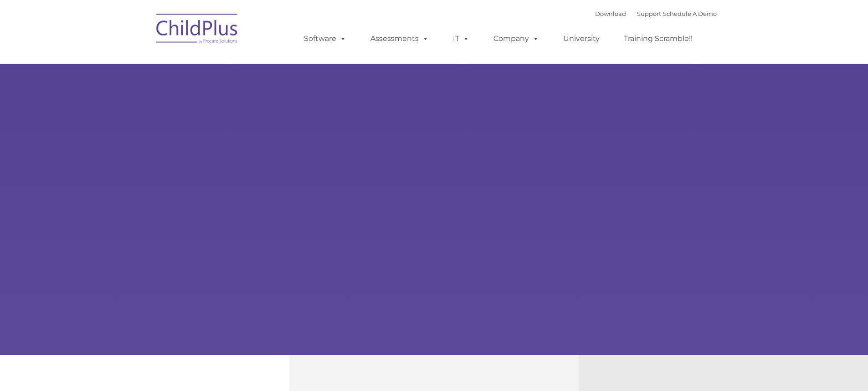 The height and width of the screenshot is (391, 868). Describe the element at coordinates (461, 39) in the screenshot. I see `a: IT` at that location.